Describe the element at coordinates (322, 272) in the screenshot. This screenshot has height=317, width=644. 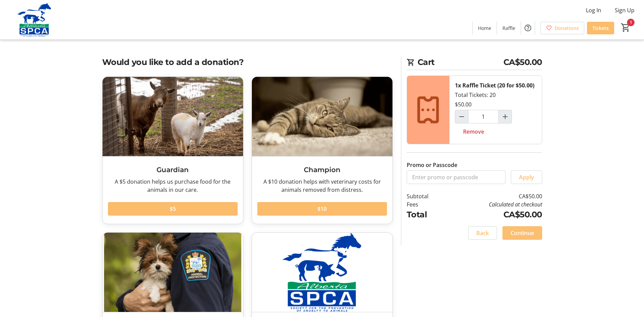
I see `img: Donate Another Amount` at that location.